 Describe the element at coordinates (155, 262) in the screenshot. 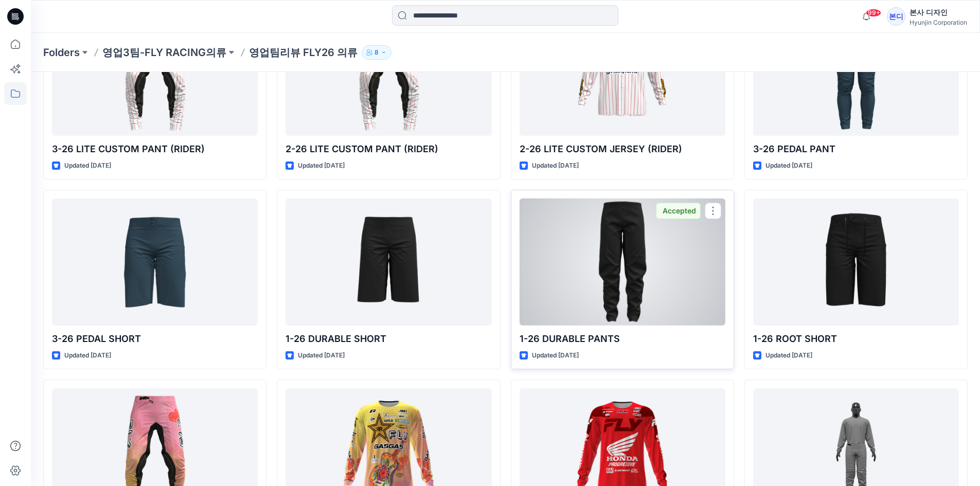

I see `a: 3-26 PEDAL SHORT` at that location.